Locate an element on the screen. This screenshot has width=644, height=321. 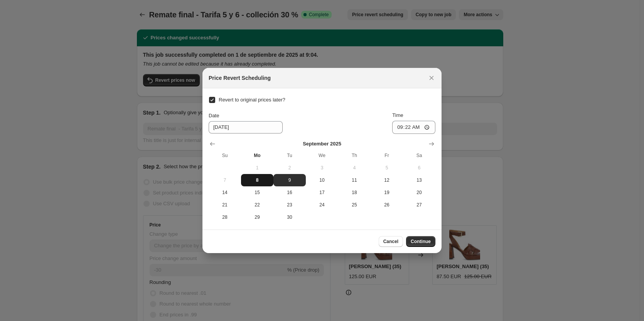
span: 2 is located at coordinates (290, 168).